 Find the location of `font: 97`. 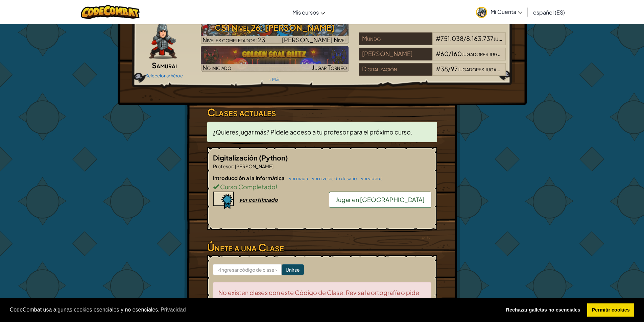

font: 97 is located at coordinates (454, 69).